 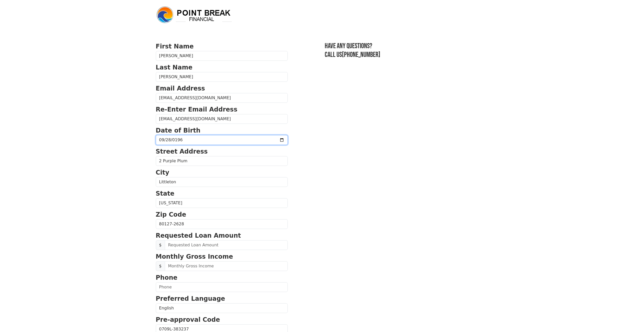 I want to click on input: Re-Enter Email Address, so click(x=222, y=119).